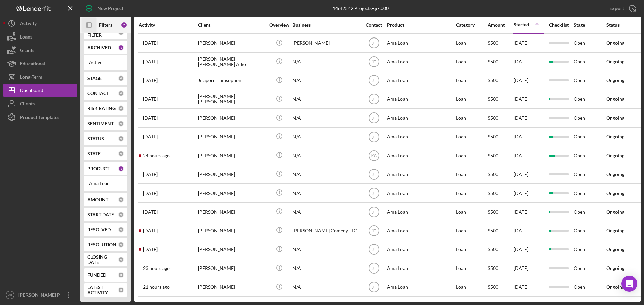  Describe the element at coordinates (623, 25) in the screenshot. I see `div: Status` at that location.